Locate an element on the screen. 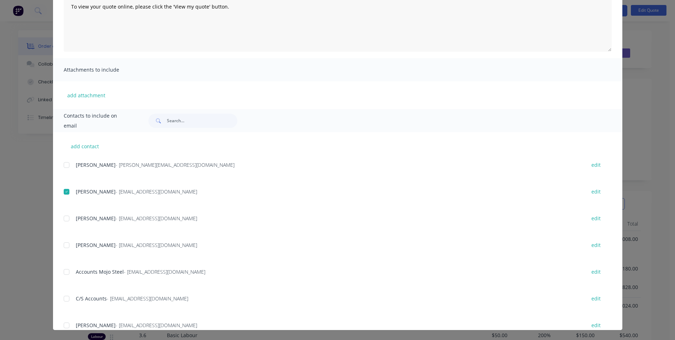  span: C/S Accounts is located at coordinates (91, 298).